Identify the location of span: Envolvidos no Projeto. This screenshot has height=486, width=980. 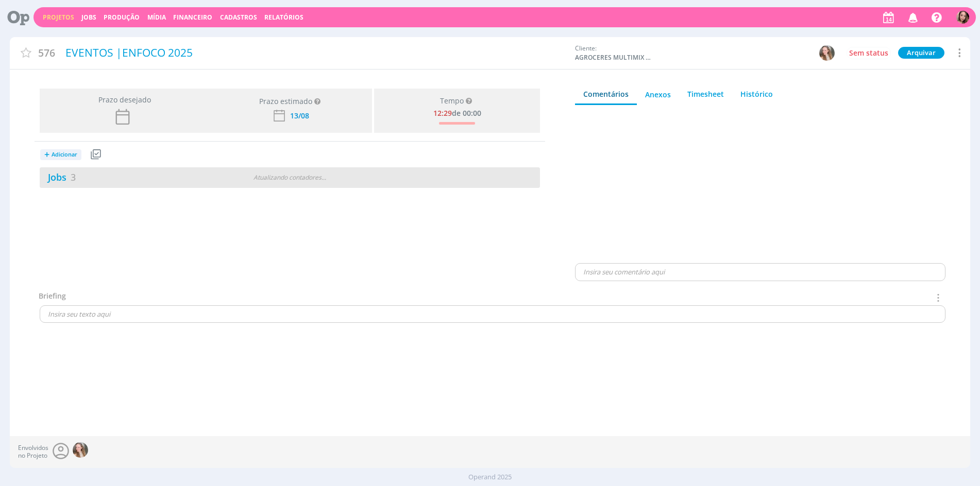
(33, 452).